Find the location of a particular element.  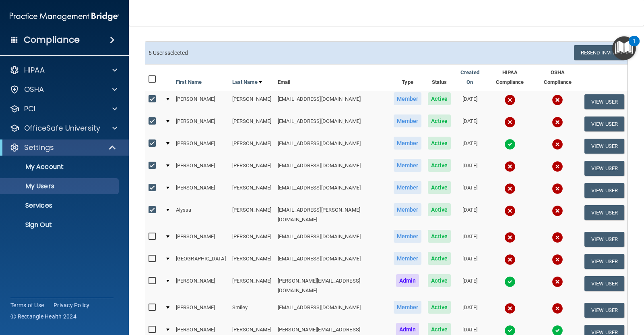

h6: 6 User selected is located at coordinates (264, 53).